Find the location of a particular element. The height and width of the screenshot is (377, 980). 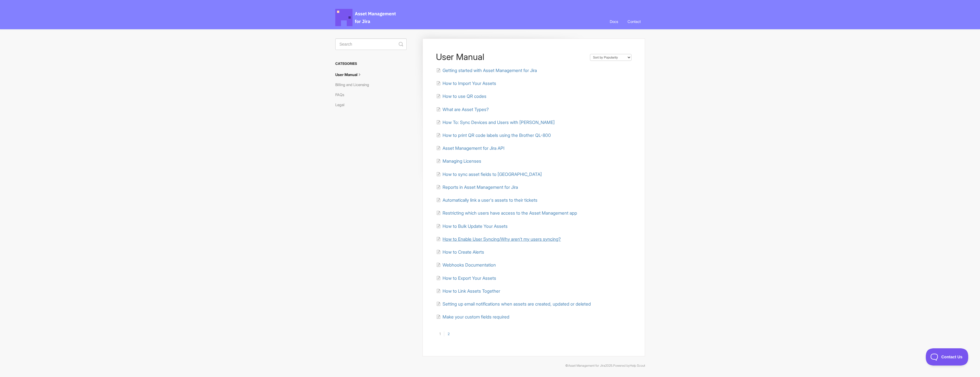

a: How to Create Alerts is located at coordinates (460, 252).